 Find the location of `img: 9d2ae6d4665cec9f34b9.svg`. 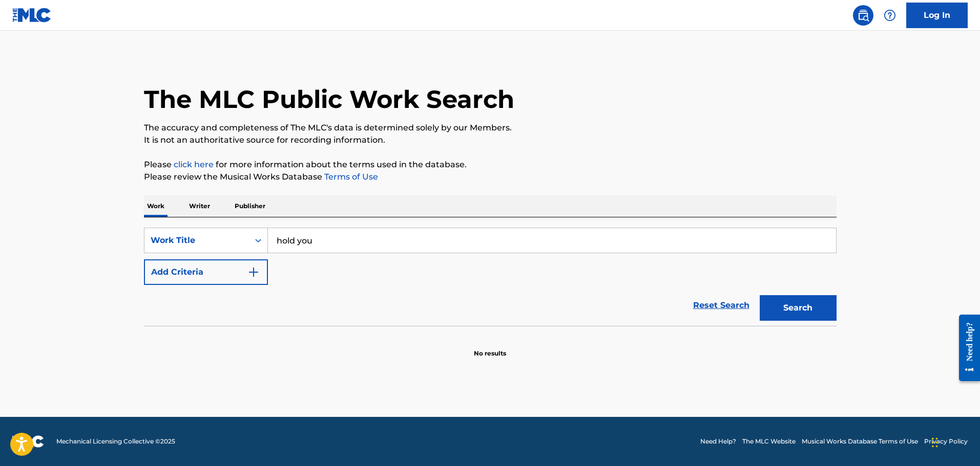

img: 9d2ae6d4665cec9f34b9.svg is located at coordinates (253, 272).